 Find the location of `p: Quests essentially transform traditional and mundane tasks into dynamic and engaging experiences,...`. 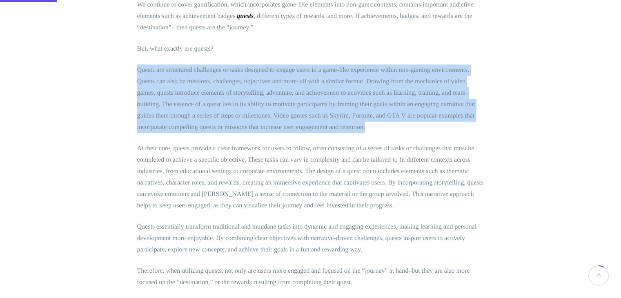

p: Quests essentially transform traditional and mundane tasks into dynamic and engaging experiences,... is located at coordinates (311, 239).